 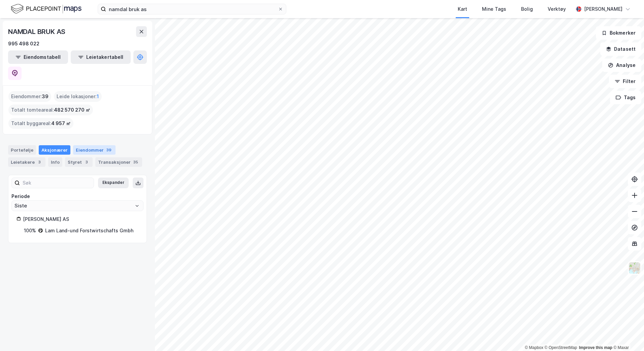 I want to click on a: Improve this map, so click(x=596, y=348).